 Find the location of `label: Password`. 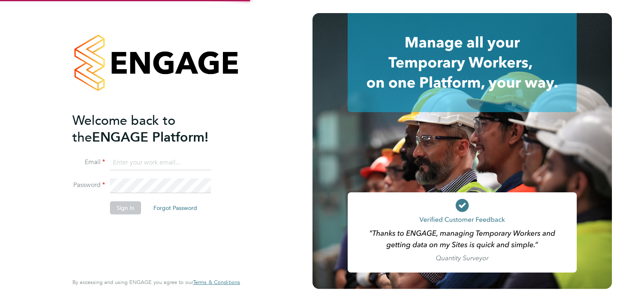

label: Password is located at coordinates (89, 185).